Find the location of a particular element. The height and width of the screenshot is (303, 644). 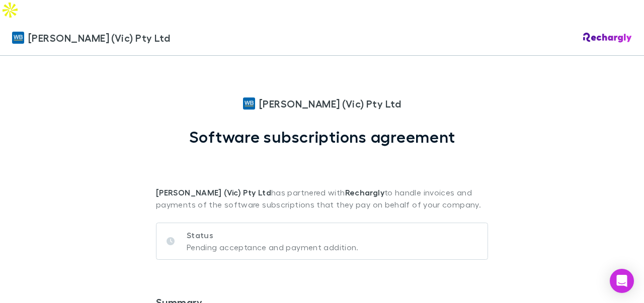

div: Open Intercom Messenger is located at coordinates (622, 281).